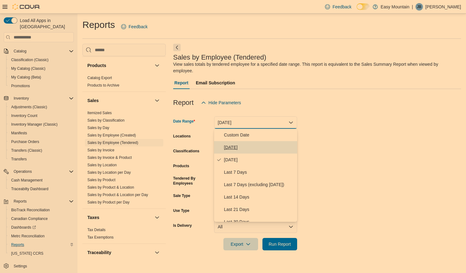  What do you see at coordinates (342, 7) in the screenshot?
I see `span: Feedback` at bounding box center [342, 7].